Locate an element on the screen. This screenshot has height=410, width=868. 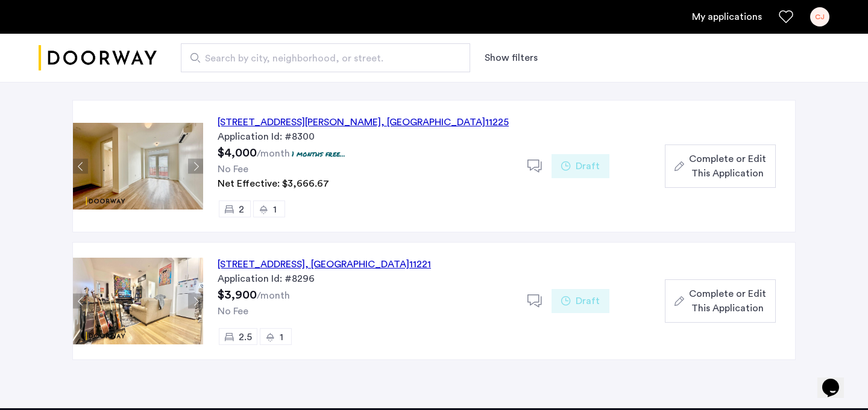
span: $3,900 is located at coordinates (237, 295).